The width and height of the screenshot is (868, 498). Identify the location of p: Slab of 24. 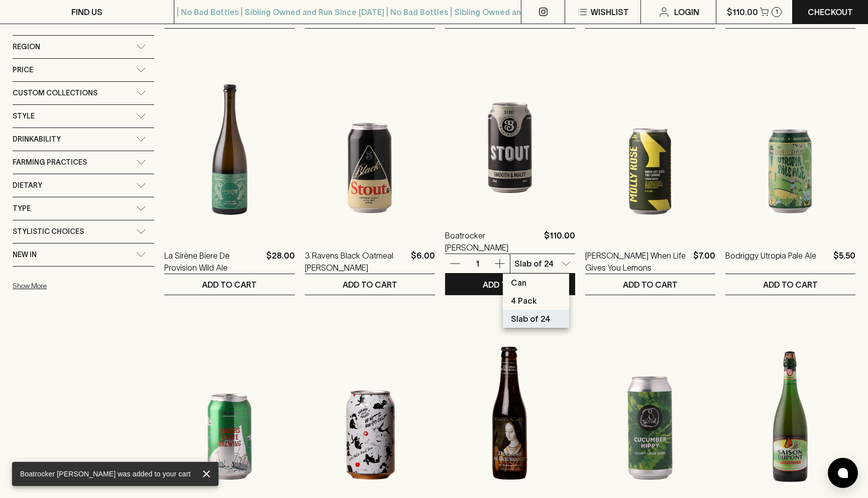
(530, 319).